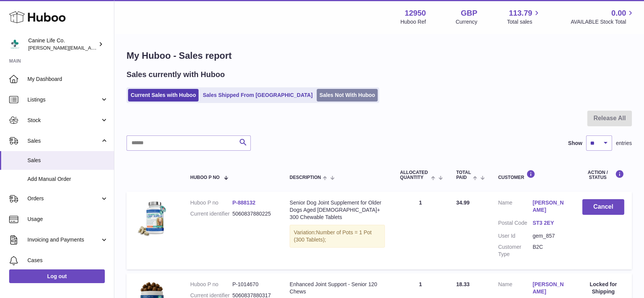 Image resolution: width=644 pixels, height=298 pixels. What do you see at coordinates (532, 175) in the screenshot?
I see `div: Customer` at bounding box center [532, 175].